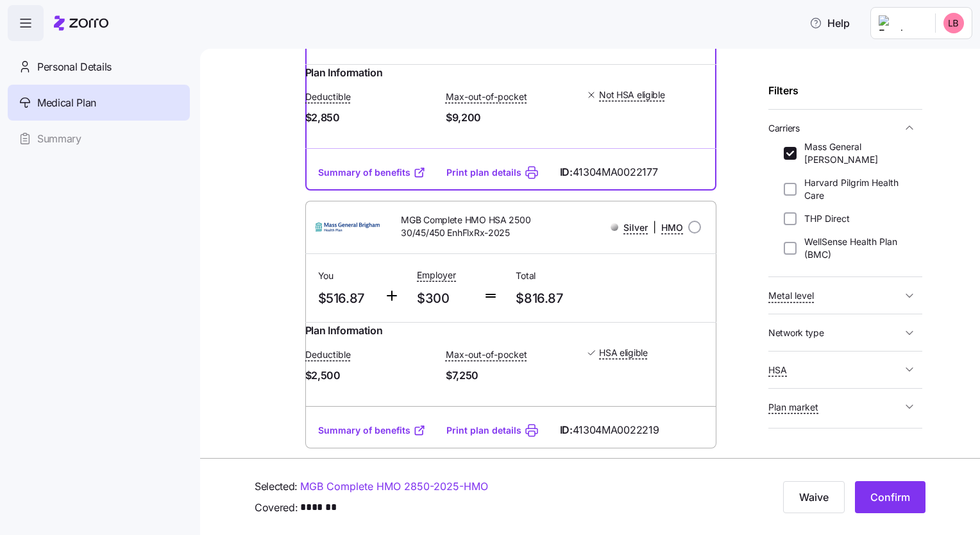  What do you see at coordinates (845, 127) in the screenshot?
I see `button: Carriers` at bounding box center [845, 127].